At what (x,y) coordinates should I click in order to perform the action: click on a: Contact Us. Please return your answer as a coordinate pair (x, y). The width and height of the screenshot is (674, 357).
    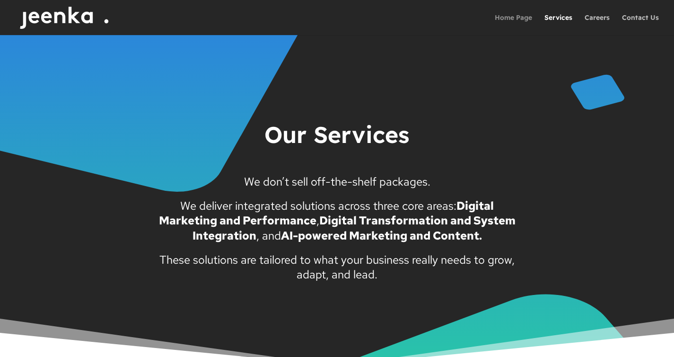
    Looking at the image, I should click on (640, 25).